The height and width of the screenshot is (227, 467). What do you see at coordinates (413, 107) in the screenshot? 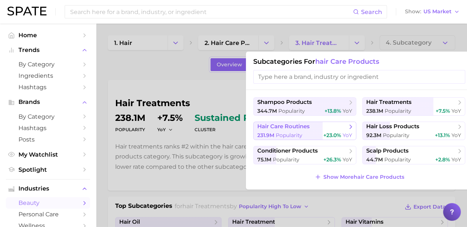
I see `button: hair treatments238.1m Popularity+7.5% YoY` at bounding box center [413, 107].